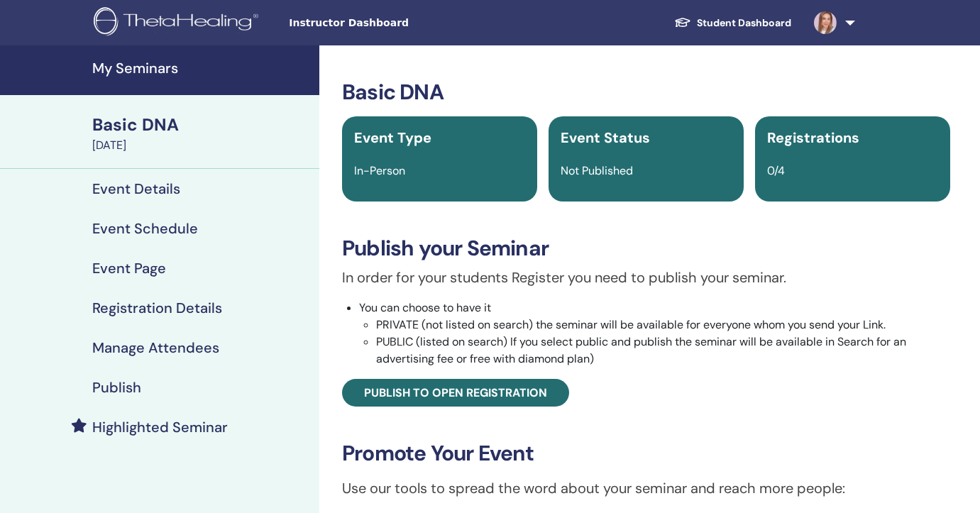 The height and width of the screenshot is (513, 980). What do you see at coordinates (663, 350) in the screenshot?
I see `li: PUBLIC (listed on search) If you select public and publish the seminar will be available in Searc...` at bounding box center [663, 350].